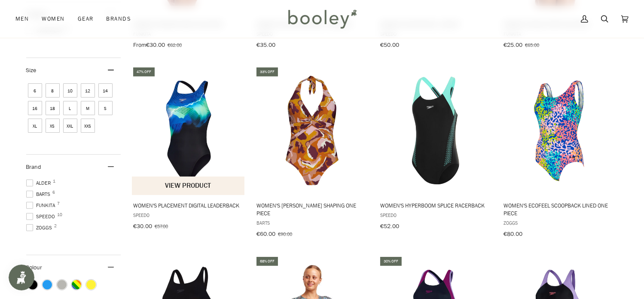 The height and width of the screenshot is (299, 644). What do you see at coordinates (267, 72) in the screenshot?
I see `div: 33% off` at bounding box center [267, 72].